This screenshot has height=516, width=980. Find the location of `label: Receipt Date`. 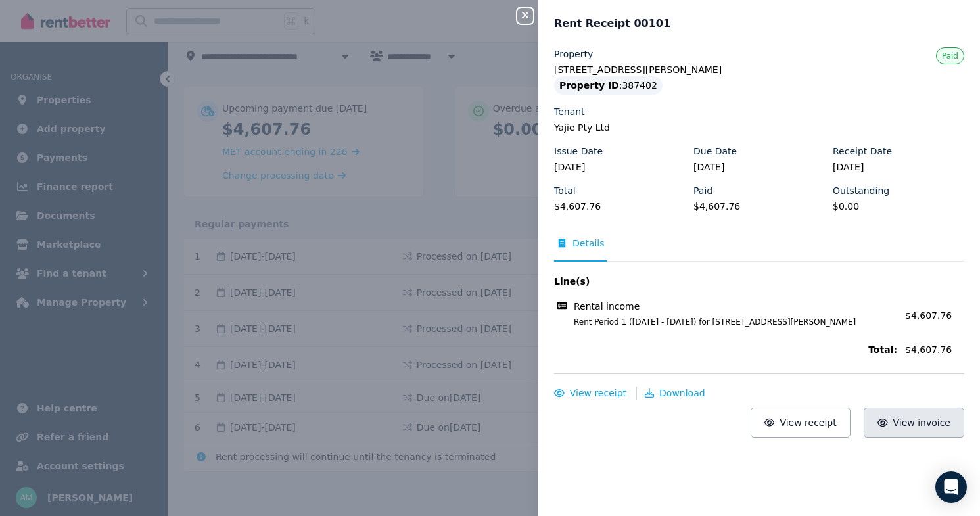

label: Receipt Date is located at coordinates (862, 151).